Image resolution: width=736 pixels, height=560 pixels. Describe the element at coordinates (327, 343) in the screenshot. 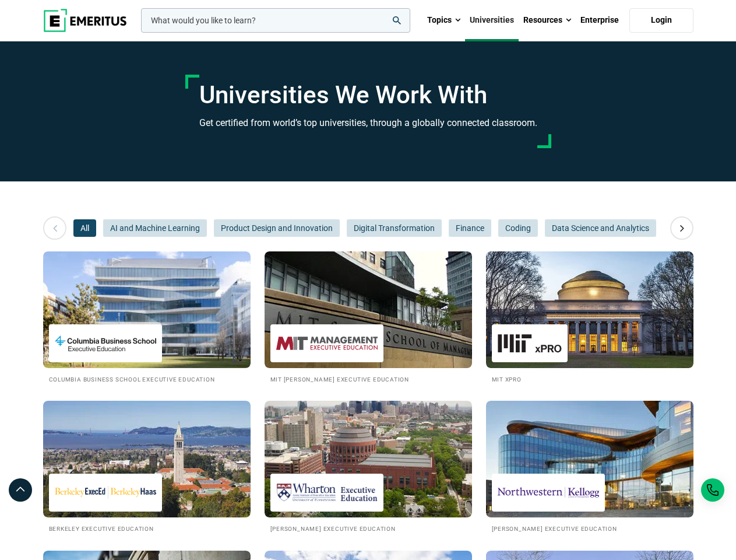

I see `img: MIT Sloan Executive Education` at that location.